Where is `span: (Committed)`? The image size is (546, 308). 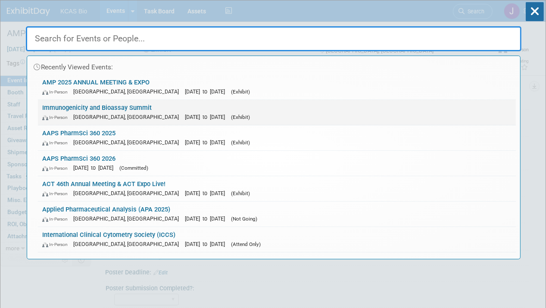
span: (Committed) is located at coordinates (134, 168).